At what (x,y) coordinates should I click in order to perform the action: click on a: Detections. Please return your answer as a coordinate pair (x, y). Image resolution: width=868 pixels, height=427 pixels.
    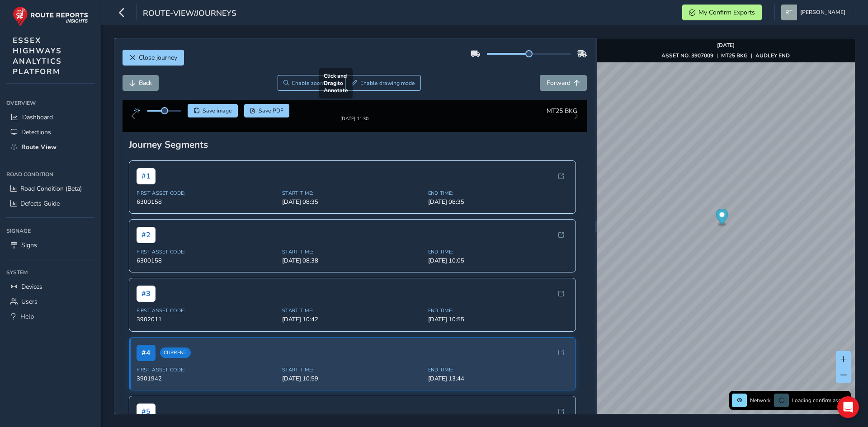
    Looking at the image, I should click on (50, 132).